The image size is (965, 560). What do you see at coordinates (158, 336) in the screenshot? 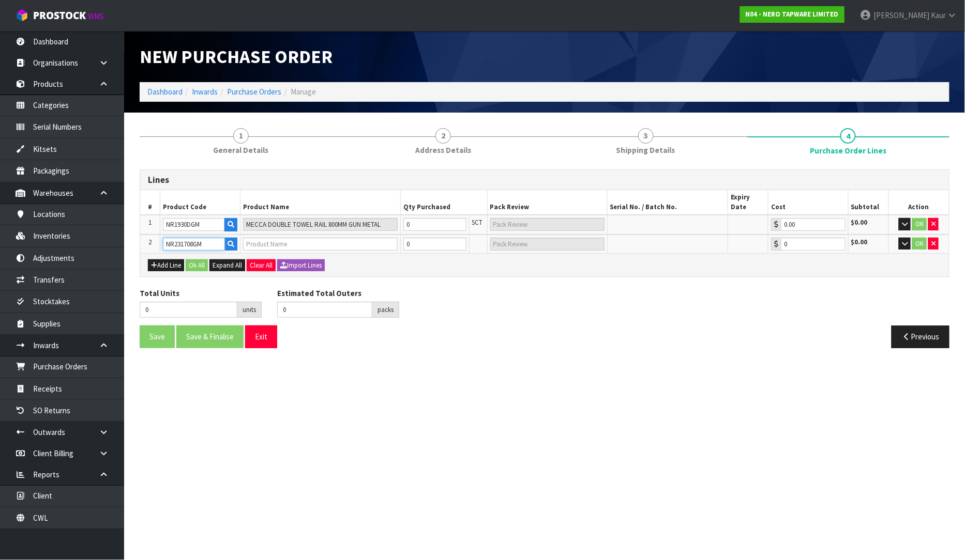
I see `button: Save` at bounding box center [158, 336].